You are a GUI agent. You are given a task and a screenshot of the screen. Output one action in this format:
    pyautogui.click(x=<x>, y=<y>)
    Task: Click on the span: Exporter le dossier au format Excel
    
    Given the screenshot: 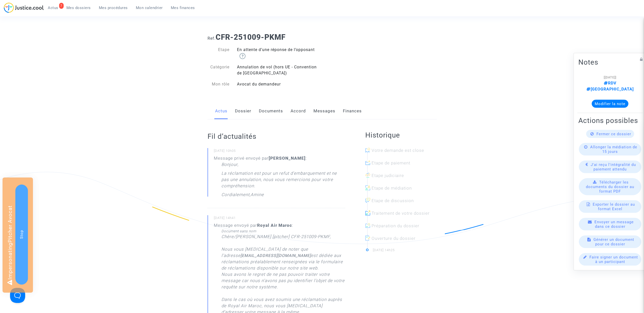 What is the action you would take?
    pyautogui.click(x=614, y=207)
    